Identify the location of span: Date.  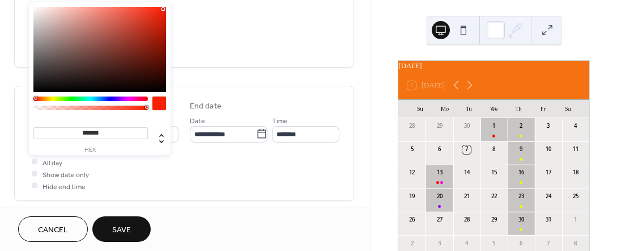
(197, 120).